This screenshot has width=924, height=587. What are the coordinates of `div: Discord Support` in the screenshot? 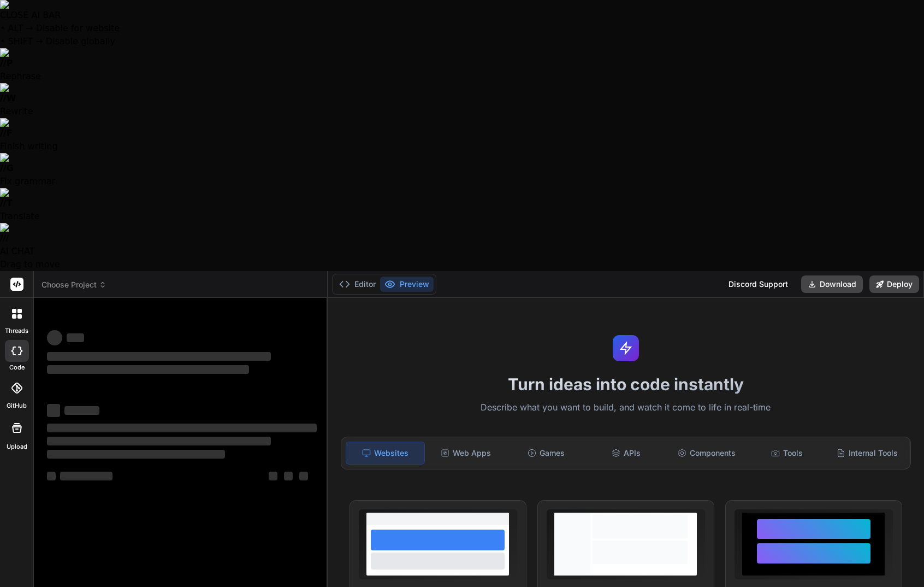 It's located at (758, 284).